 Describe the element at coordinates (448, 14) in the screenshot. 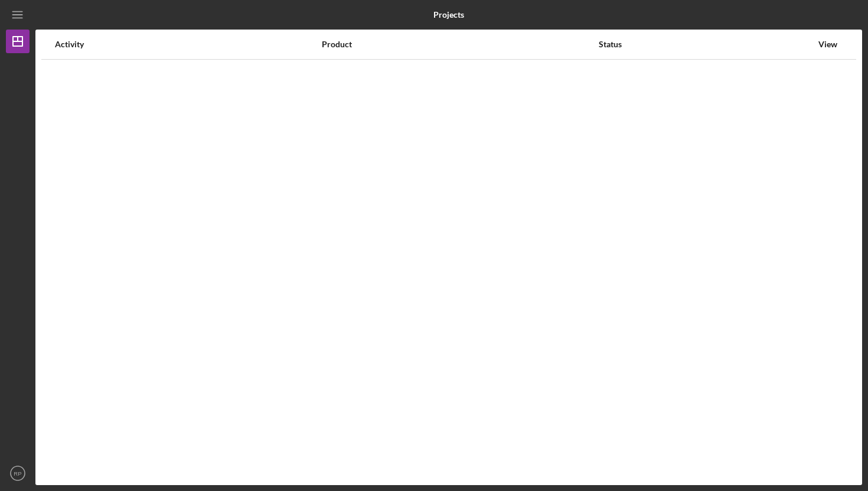

I see `b: Projects` at that location.